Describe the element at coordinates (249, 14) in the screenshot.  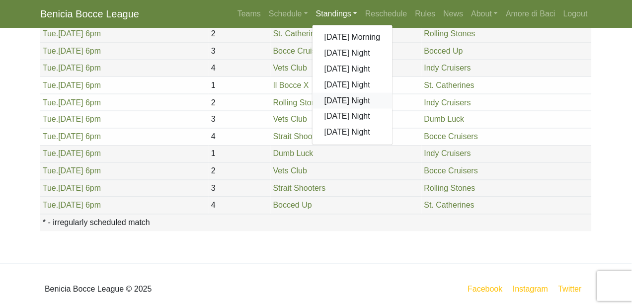
I see `a: Teams` at that location.